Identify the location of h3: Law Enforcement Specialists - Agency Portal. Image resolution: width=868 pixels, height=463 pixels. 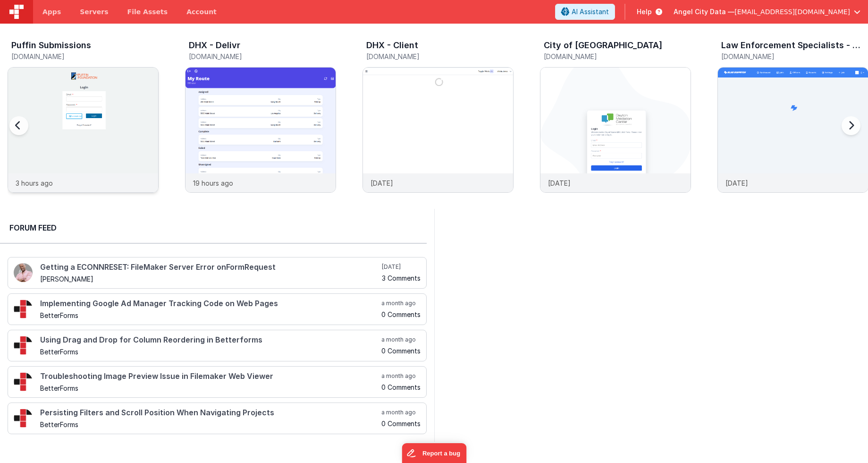
(793, 45).